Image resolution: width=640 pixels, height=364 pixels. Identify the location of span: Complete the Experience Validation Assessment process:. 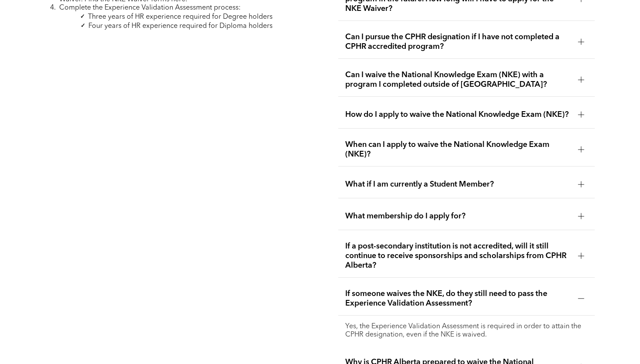
(150, 8).